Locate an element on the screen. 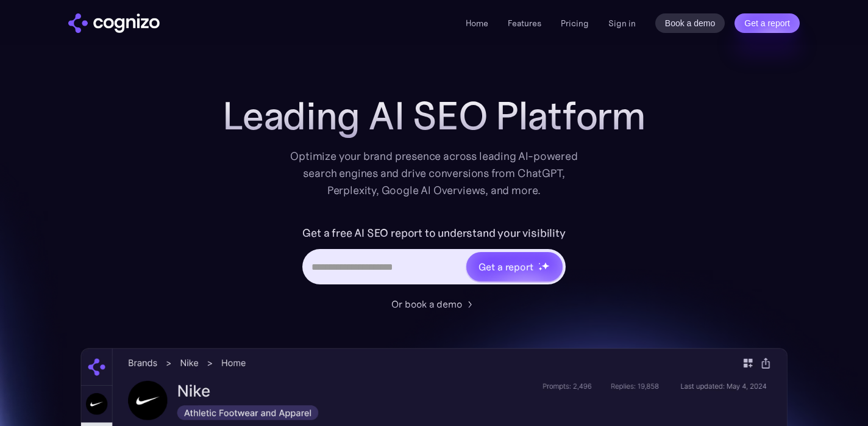 The width and height of the screenshot is (868, 426). a: Get a report is located at coordinates (767, 23).